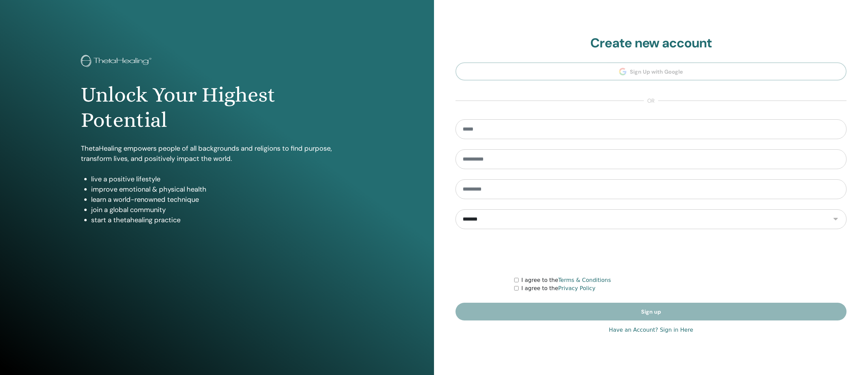  What do you see at coordinates (584, 280) in the screenshot?
I see `a: Terms & Conditions` at bounding box center [584, 280].